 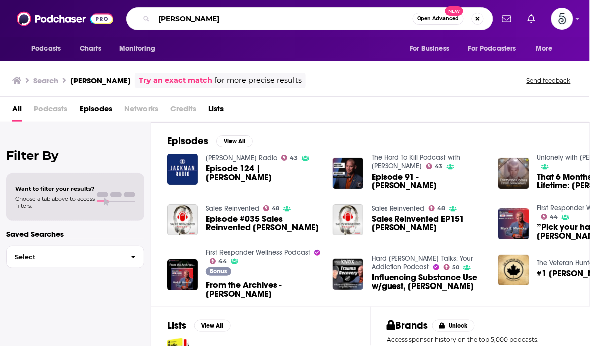 What do you see at coordinates (258, 80) in the screenshot?
I see `span: for more precise results` at bounding box center [258, 80].